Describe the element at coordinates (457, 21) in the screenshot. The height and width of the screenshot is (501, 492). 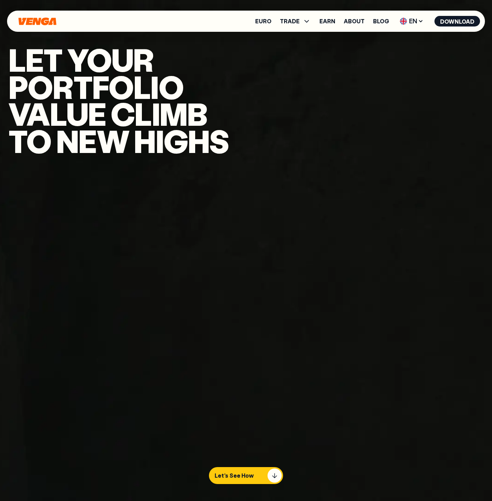
I see `a: Download` at that location.